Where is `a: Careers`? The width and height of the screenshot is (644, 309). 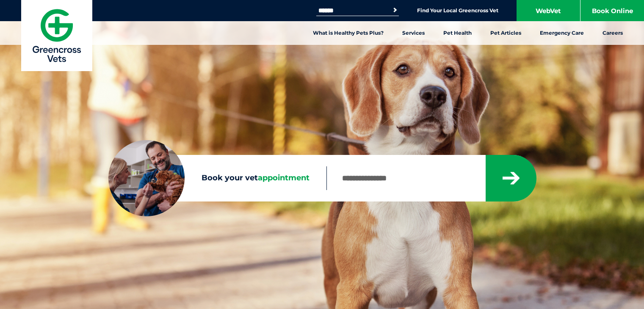 a: Careers is located at coordinates (613, 33).